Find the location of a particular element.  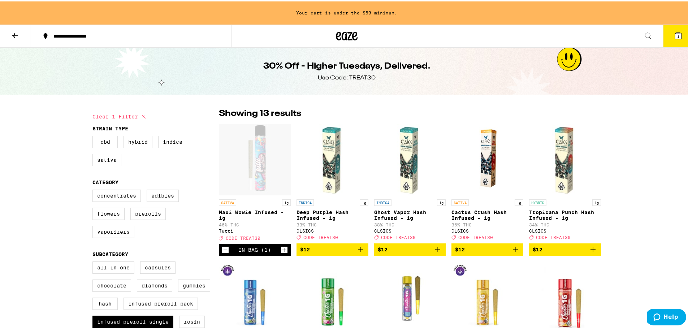

p: Deep Purple Hash Infused - 1g is located at coordinates (332, 214).